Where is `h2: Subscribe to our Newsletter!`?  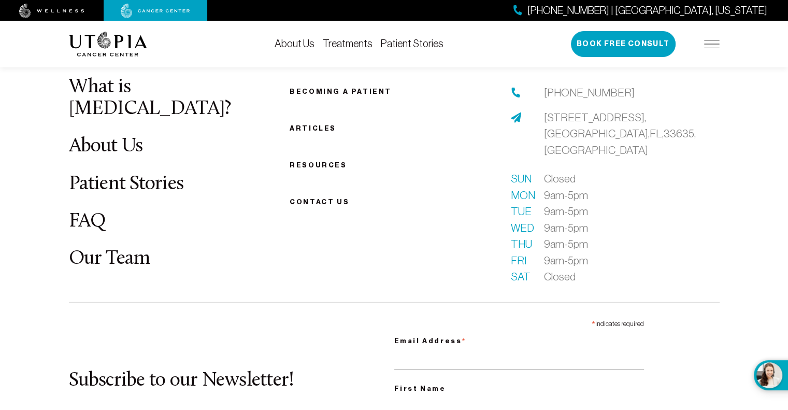 h2: Subscribe to our Newsletter! is located at coordinates (232, 381).